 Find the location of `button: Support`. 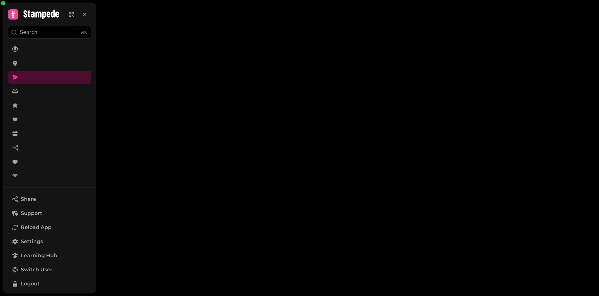

button: Support is located at coordinates (50, 213).